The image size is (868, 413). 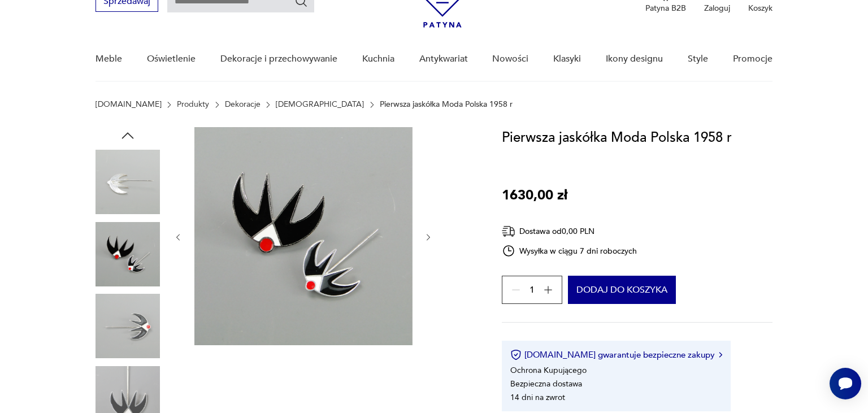 I want to click on p: Zaloguj, so click(x=717, y=8).